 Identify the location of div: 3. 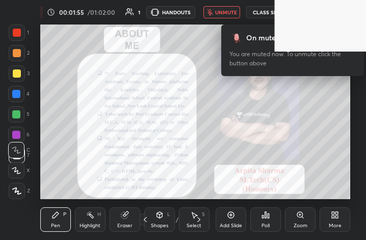
(19, 73).